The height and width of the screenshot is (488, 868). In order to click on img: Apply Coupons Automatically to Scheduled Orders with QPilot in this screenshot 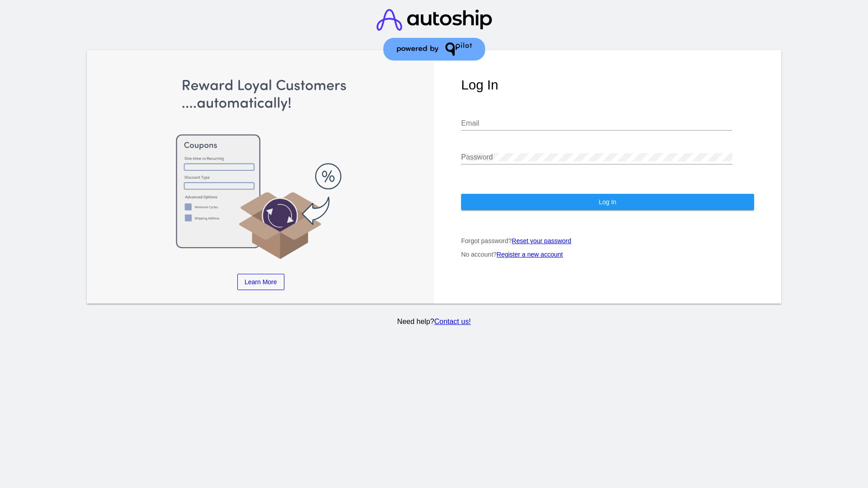, I will do `click(261, 169)`.